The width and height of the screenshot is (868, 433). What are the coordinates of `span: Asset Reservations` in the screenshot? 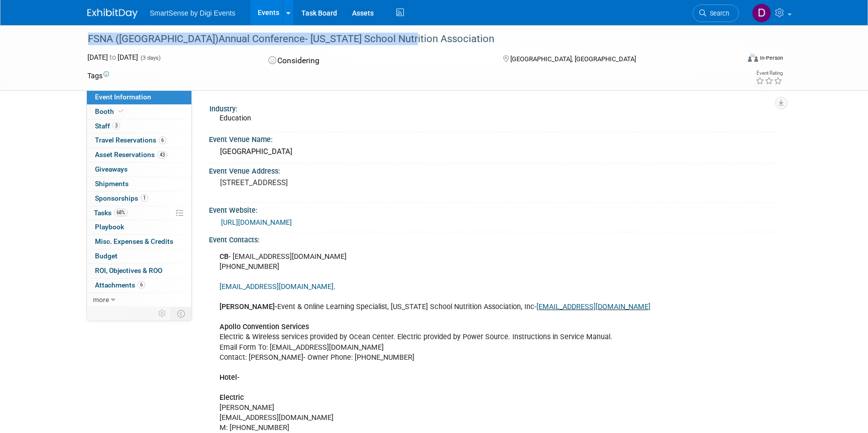 It's located at (131, 154).